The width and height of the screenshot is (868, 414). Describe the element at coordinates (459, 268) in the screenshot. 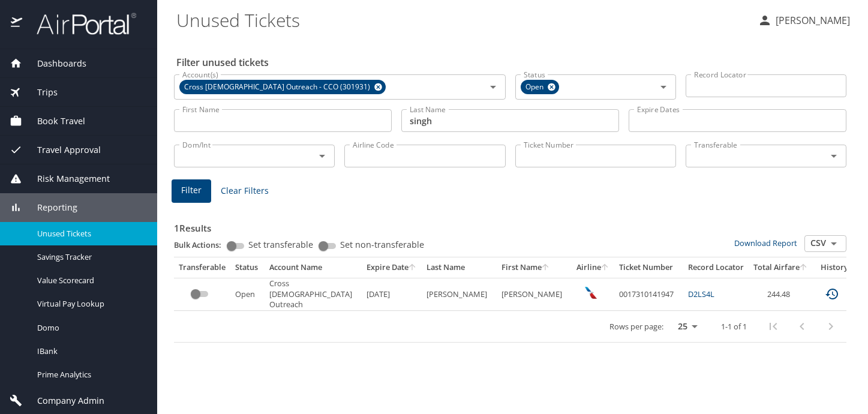

I see `th: Last Name` at that location.